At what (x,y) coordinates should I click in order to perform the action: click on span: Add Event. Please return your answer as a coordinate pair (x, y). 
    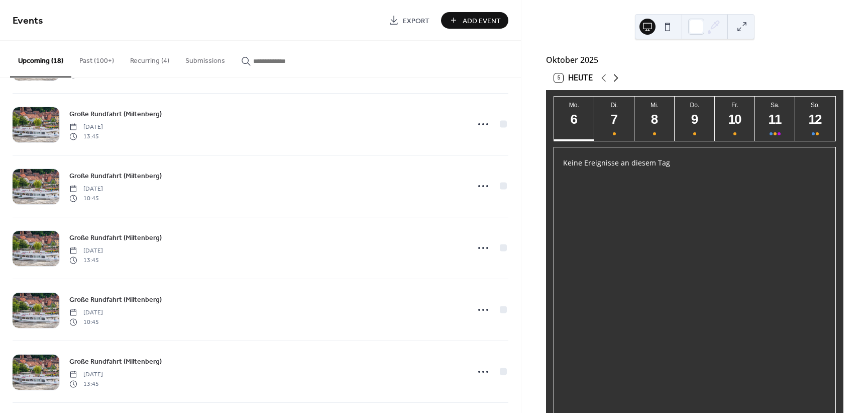
    Looking at the image, I should click on (481, 21).